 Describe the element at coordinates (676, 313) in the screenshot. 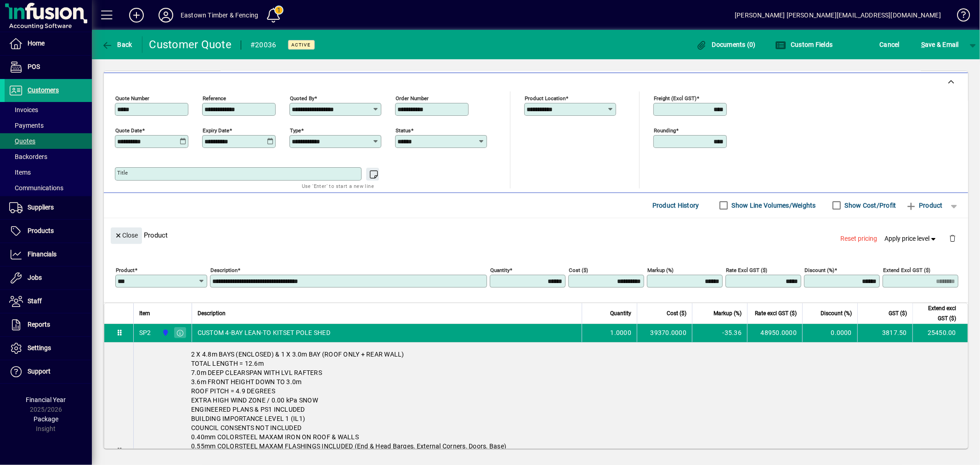

I see `span: Cost ($)` at that location.